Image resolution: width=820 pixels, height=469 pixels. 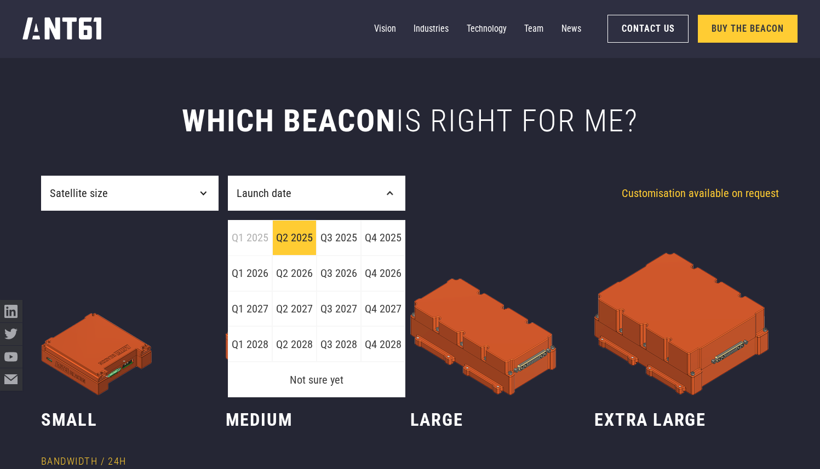 I want to click on a: News, so click(x=571, y=28).